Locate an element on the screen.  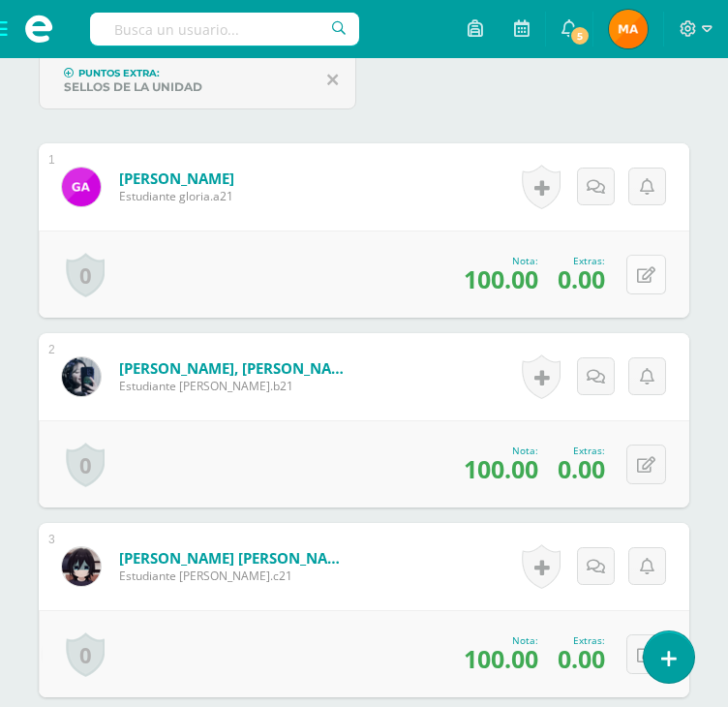
img: 194404a0d6c45f8730ca37553cac7b1a.png is located at coordinates (81, 187).